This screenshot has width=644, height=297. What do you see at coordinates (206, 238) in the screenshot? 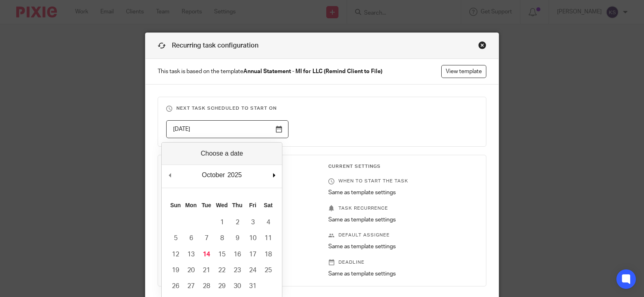
I see `button: 7` at bounding box center [206, 238].